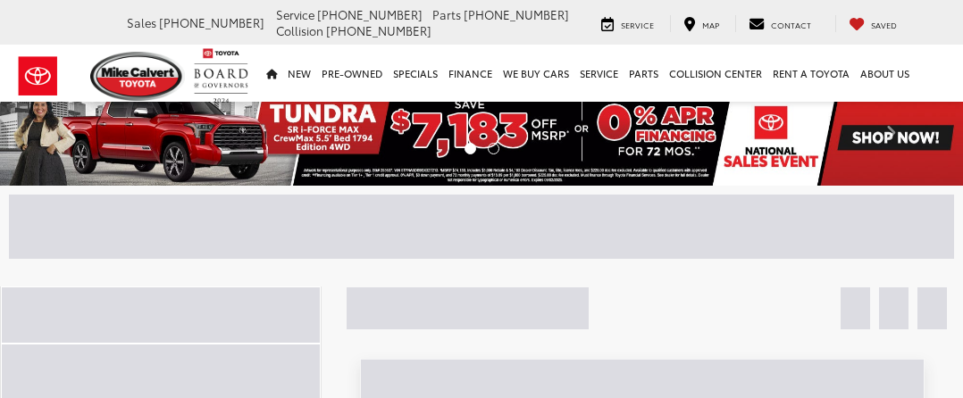  Describe the element at coordinates (791, 24) in the screenshot. I see `span: Contact` at that location.